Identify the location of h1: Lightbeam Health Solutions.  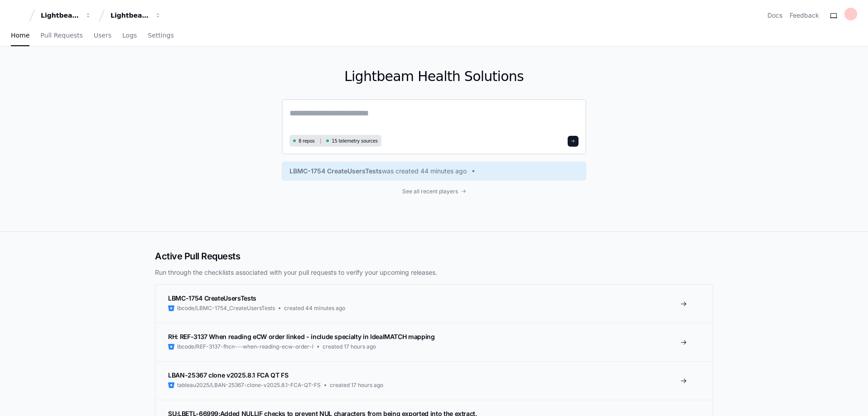
(434, 77).